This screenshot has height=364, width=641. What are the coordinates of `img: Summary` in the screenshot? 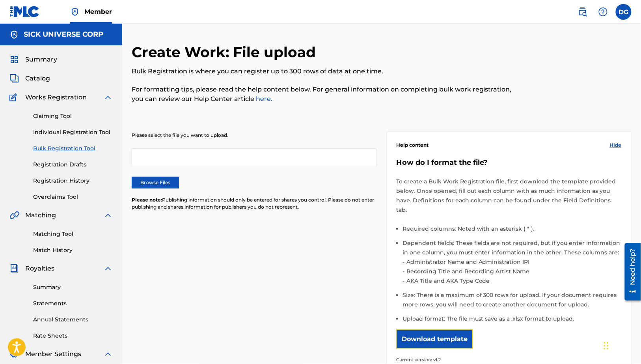 It's located at (14, 60).